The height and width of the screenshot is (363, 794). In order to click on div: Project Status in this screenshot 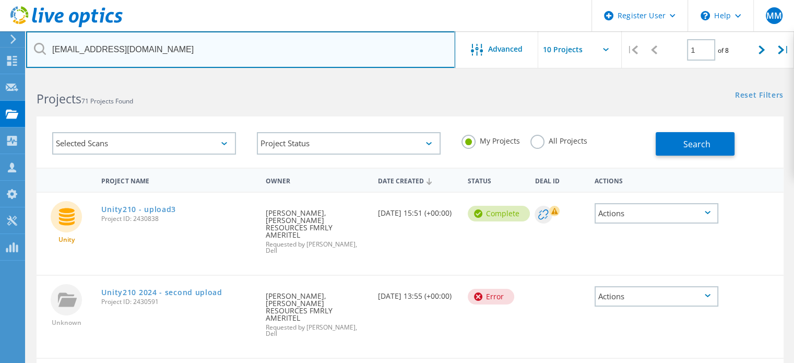, I will do `click(349, 143)`.